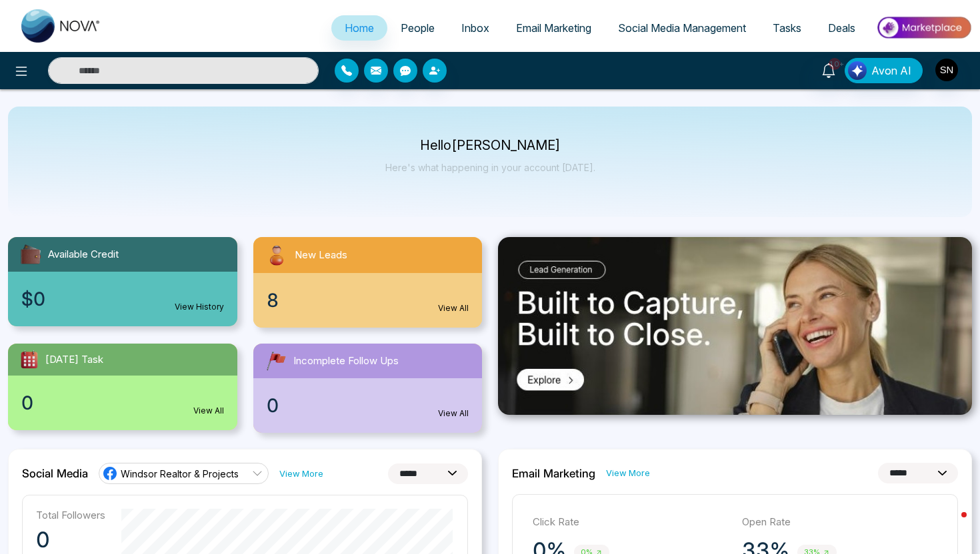 The height and width of the screenshot is (554, 980). I want to click on a: Social Media Management, so click(682, 28).